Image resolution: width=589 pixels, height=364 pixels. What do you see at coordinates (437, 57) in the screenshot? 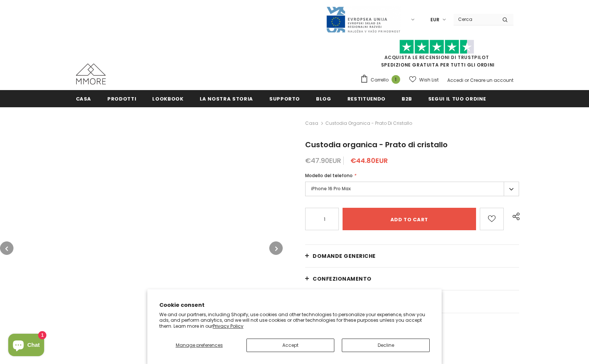
I see `a: Acquista le recensioni di TrustPilot` at bounding box center [437, 57].